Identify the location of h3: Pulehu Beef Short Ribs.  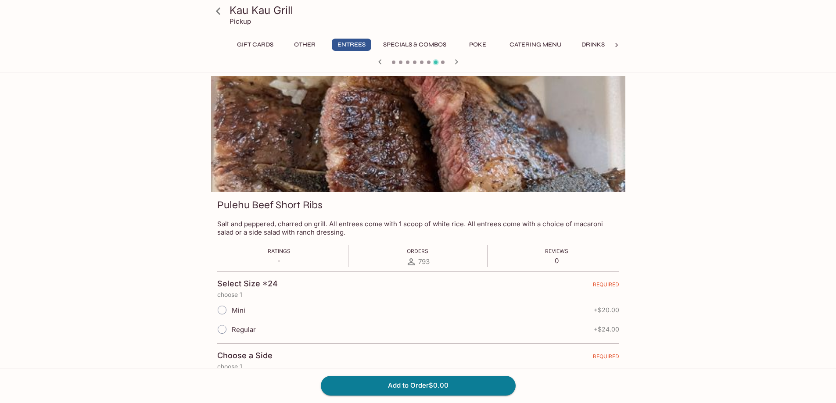
(270, 205).